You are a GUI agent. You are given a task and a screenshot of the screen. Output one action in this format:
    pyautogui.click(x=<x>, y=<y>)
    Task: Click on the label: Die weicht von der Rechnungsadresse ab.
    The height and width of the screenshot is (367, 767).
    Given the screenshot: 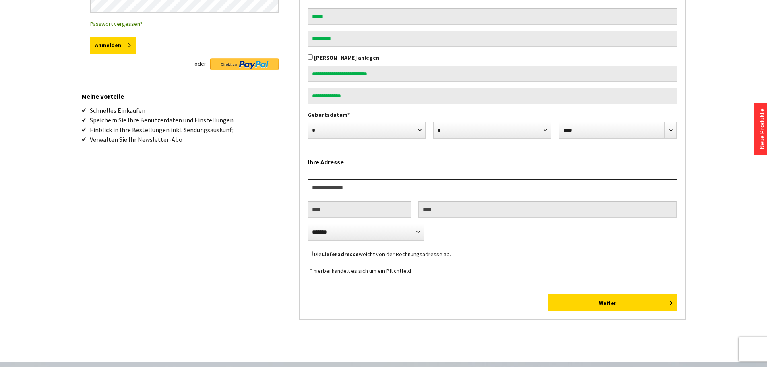 What is the action you would take?
    pyautogui.click(x=382, y=254)
    